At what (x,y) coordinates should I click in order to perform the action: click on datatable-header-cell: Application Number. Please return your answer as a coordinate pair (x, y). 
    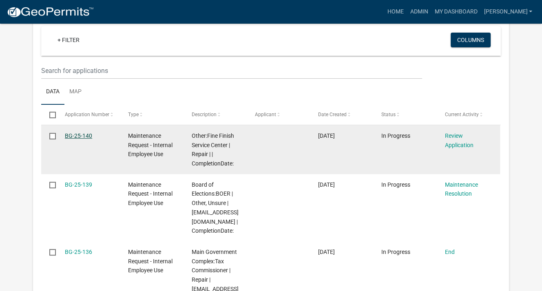
    Looking at the image, I should click on (88, 115).